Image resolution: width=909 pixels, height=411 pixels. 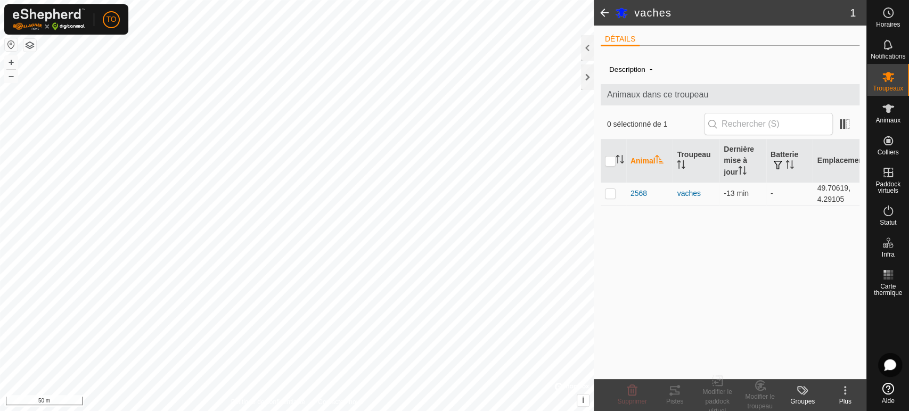 I want to click on th: Animal, so click(x=649, y=161).